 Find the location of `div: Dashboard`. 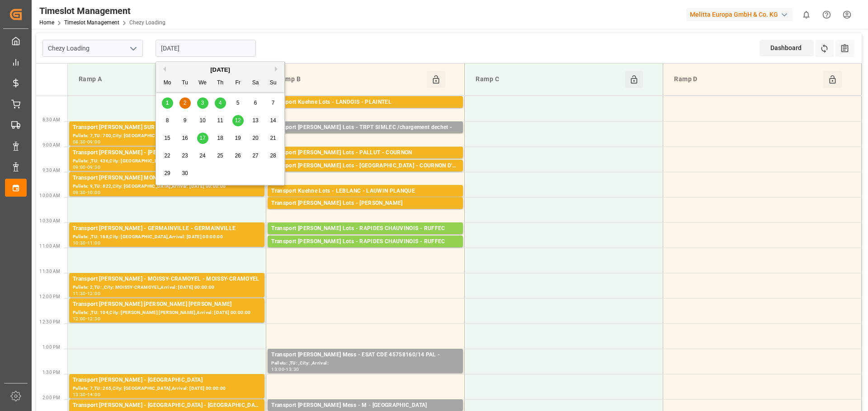

div: Dashboard is located at coordinates (787, 48).